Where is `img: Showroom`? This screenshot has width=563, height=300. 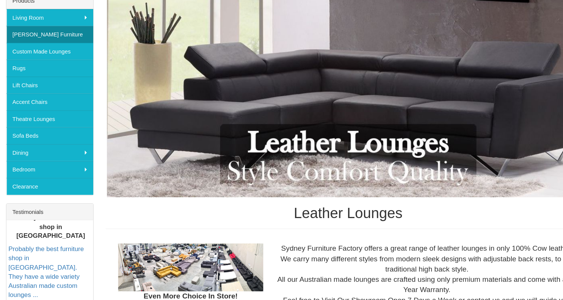 img: Showroom is located at coordinates (180, 269).